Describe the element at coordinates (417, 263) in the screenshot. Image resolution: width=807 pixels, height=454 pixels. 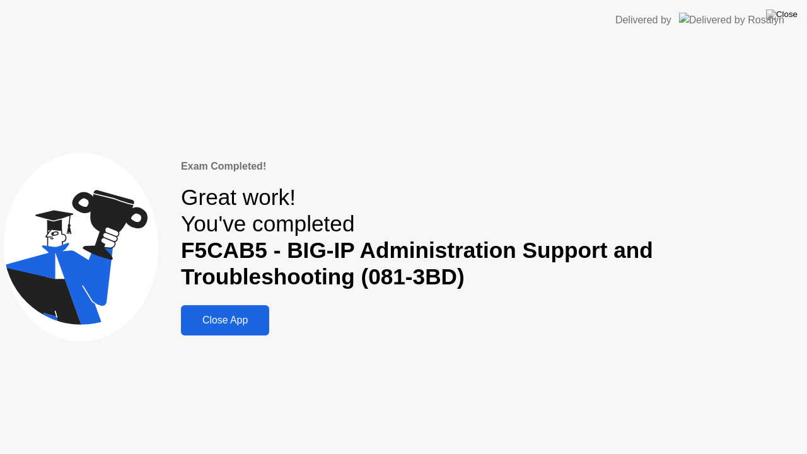
I see `b: F5CAB5 - BIG-IP Administration Support and Troubleshooting (081-3BD)` at that location.